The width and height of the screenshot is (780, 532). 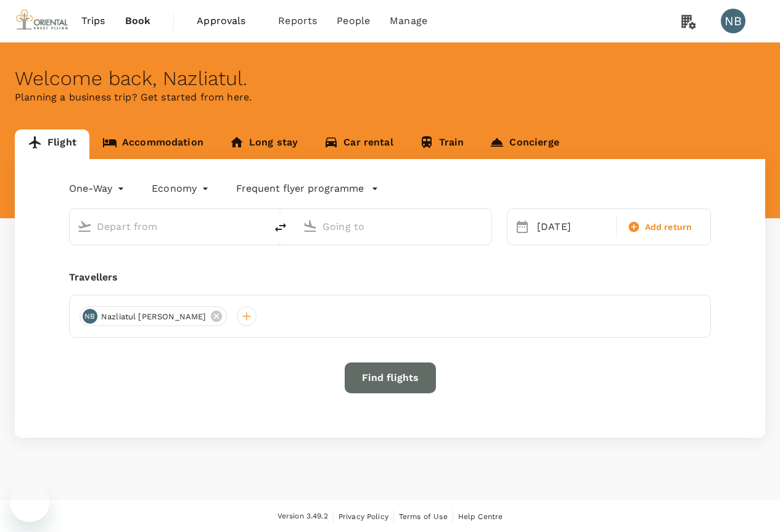 I want to click on button: Frequent flyer programme, so click(x=307, y=189).